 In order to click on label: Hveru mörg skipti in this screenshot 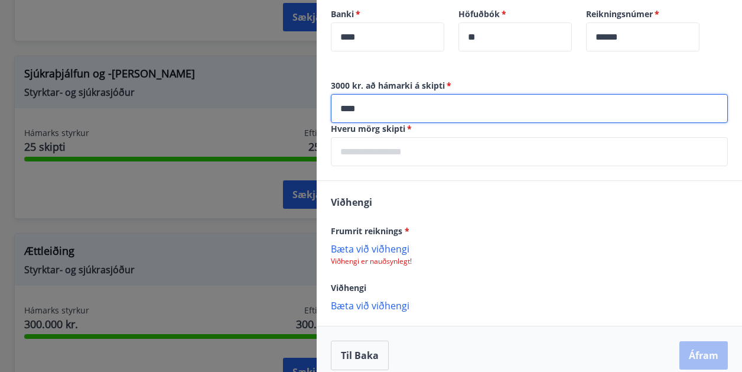, I will do `click(530, 129)`.